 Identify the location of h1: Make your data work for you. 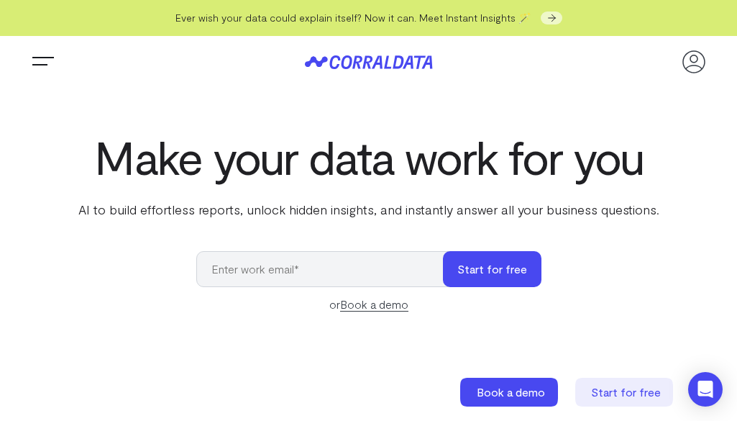
(369, 157).